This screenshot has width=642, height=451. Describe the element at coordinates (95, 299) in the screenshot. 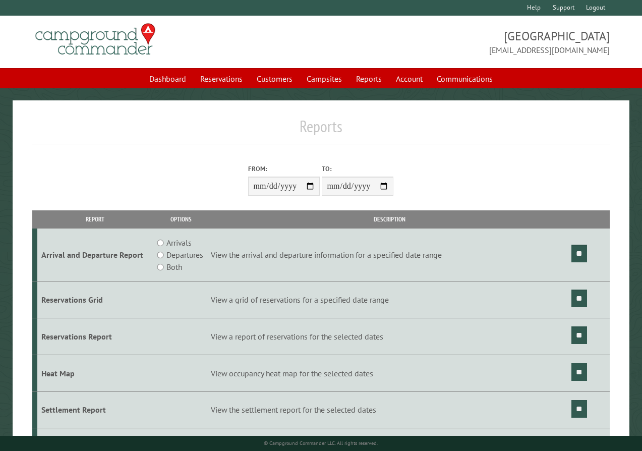

I see `td: Reservations Grid` at that location.